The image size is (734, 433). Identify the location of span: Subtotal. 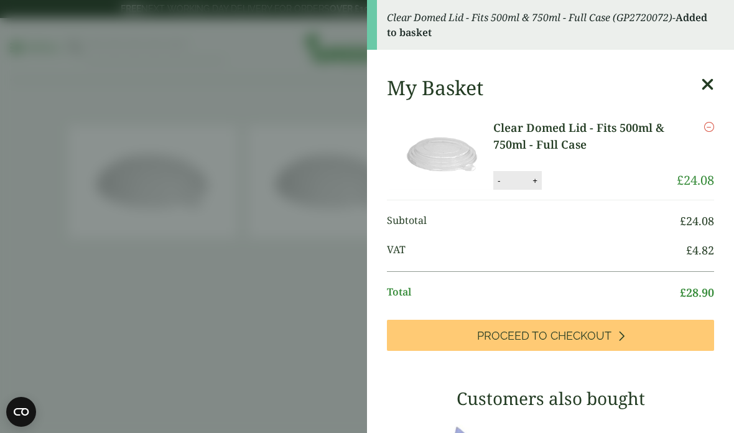
(533, 221).